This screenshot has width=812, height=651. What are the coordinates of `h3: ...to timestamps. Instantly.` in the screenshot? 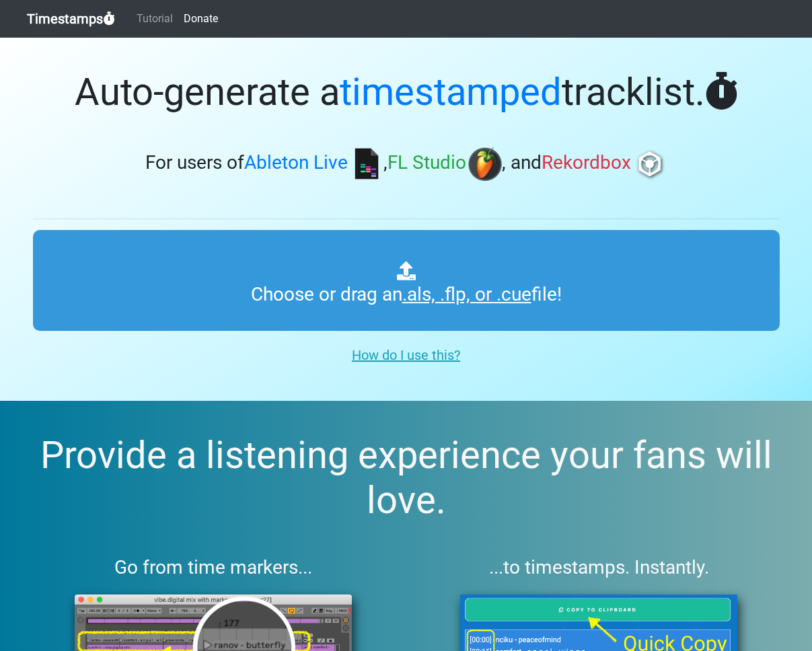 It's located at (599, 568).